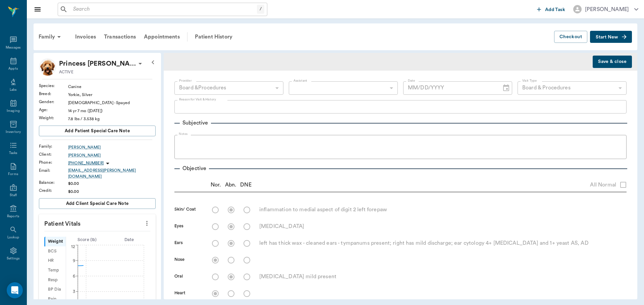  Describe the element at coordinates (53, 155) in the screenshot. I see `div: Client :` at that location.